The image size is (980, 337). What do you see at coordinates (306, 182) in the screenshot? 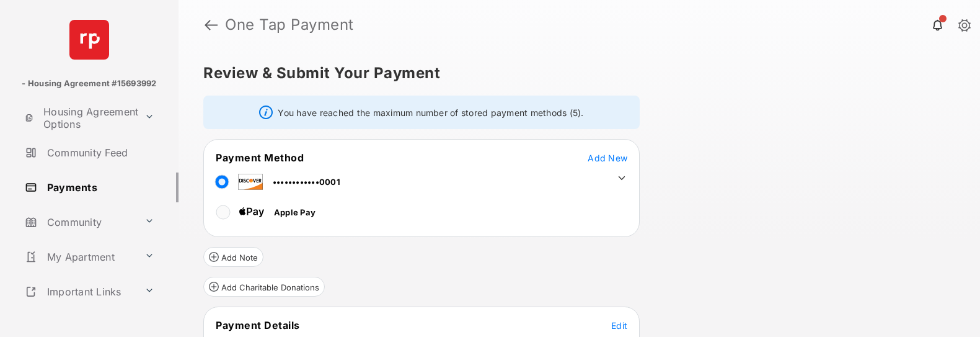
I see `span: ••••••••••••0001` at bounding box center [306, 182].